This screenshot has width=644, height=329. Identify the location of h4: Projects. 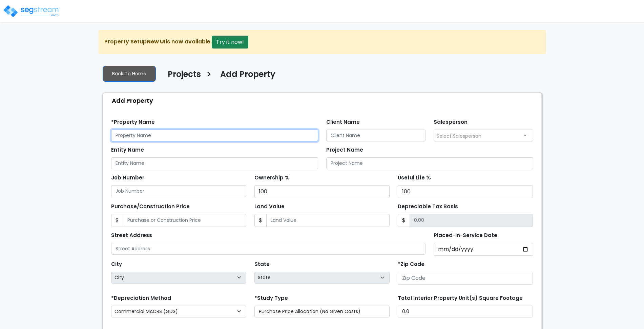
(184, 75).